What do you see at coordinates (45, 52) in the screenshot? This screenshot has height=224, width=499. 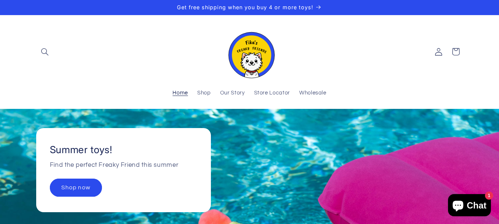 I see `summary: Search` at bounding box center [45, 52].